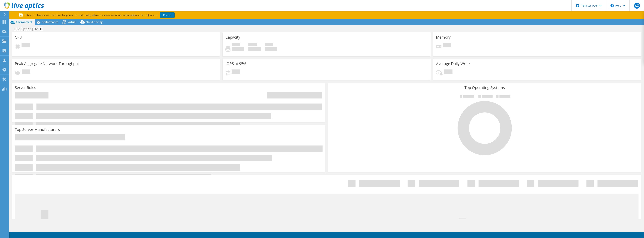  I want to click on span: Performance, so click(50, 22).